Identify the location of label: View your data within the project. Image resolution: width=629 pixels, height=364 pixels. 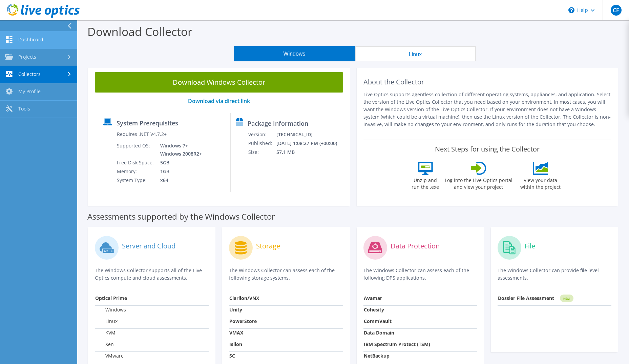
(540, 182).